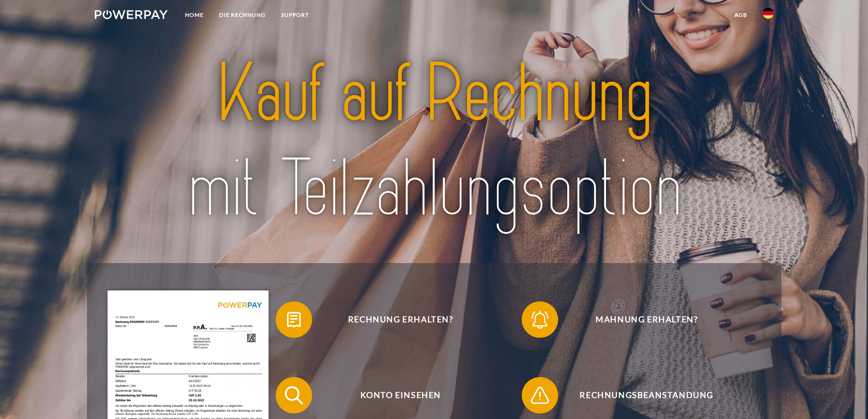 Image resolution: width=868 pixels, height=419 pixels. What do you see at coordinates (131, 14) in the screenshot?
I see `img: logo-powerpay-white.svg` at bounding box center [131, 14].